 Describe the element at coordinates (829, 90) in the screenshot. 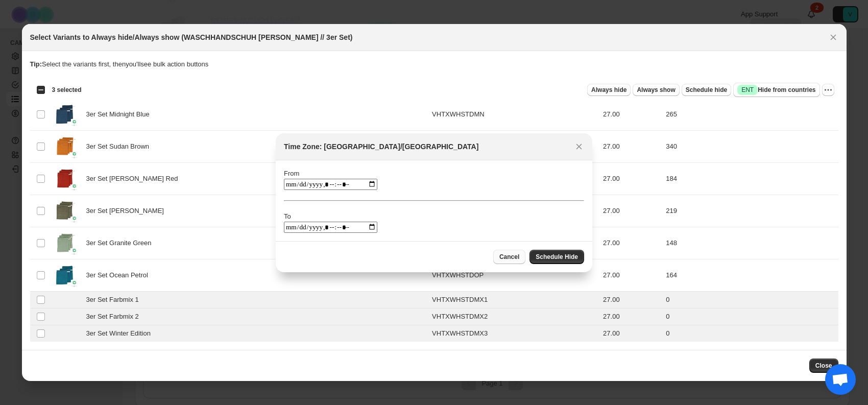

I see `button: More actions` at that location.